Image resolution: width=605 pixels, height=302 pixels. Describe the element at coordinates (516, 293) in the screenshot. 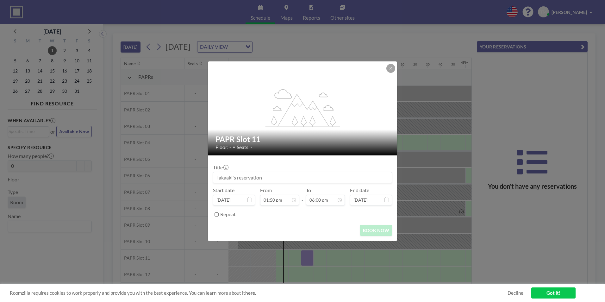

I see `a: Decline` at that location.